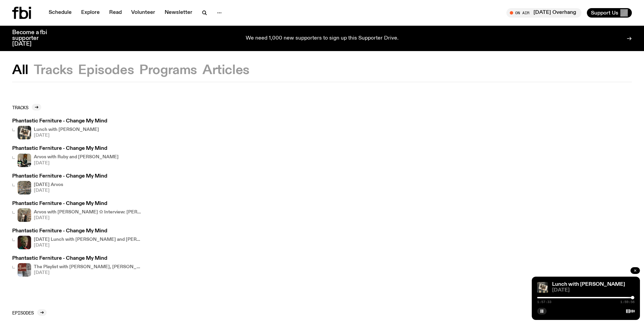 Image resolution: width=644 pixels, height=324 pixels. I want to click on span: Support Us, so click(605, 13).